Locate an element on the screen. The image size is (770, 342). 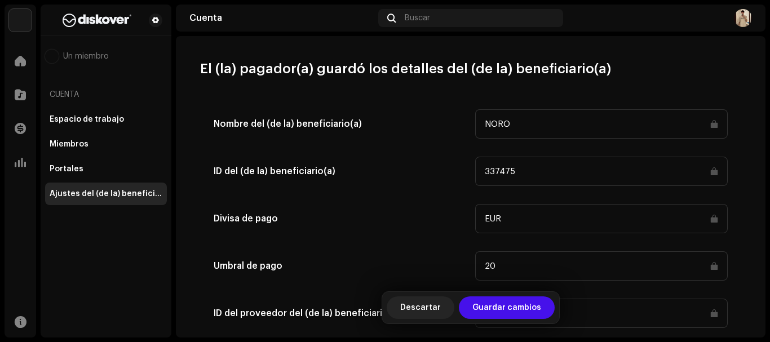
div: Miembros is located at coordinates (69, 144).